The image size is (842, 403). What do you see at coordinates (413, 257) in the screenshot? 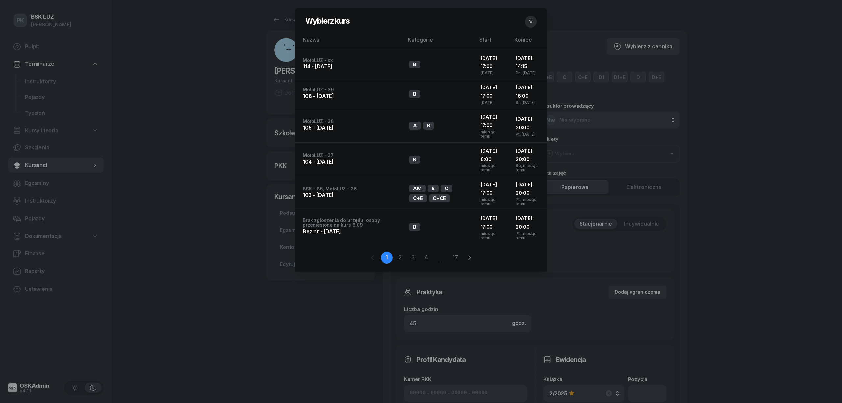
I see `a: 3` at bounding box center [413, 257].